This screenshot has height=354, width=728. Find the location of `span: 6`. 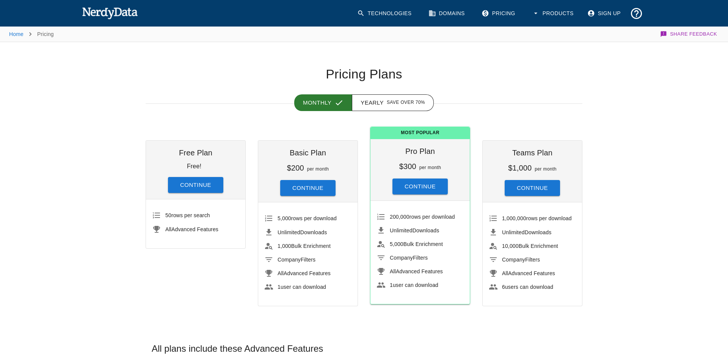

span: 6 is located at coordinates (504, 287).